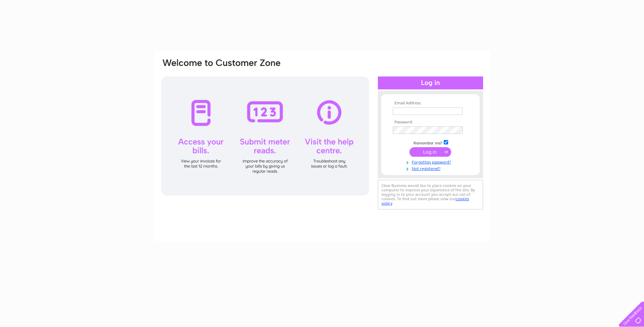  Describe the element at coordinates (431, 143) in the screenshot. I see `td: Remember me?` at that location.